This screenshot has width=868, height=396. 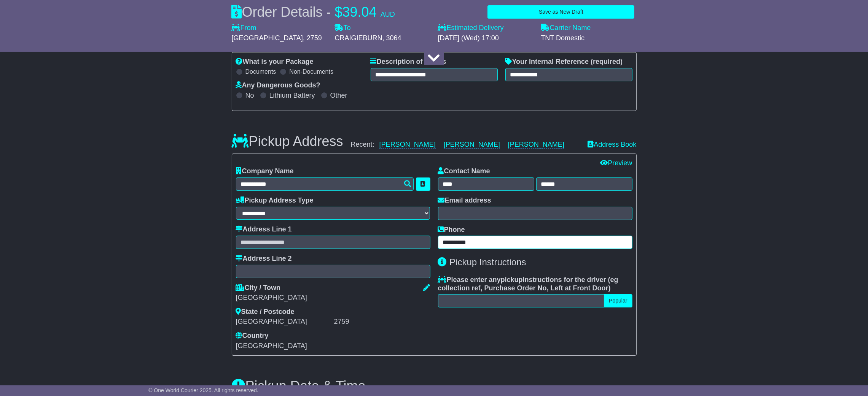 What do you see at coordinates (561, 12) in the screenshot?
I see `button: Save as New Draft` at bounding box center [561, 12].